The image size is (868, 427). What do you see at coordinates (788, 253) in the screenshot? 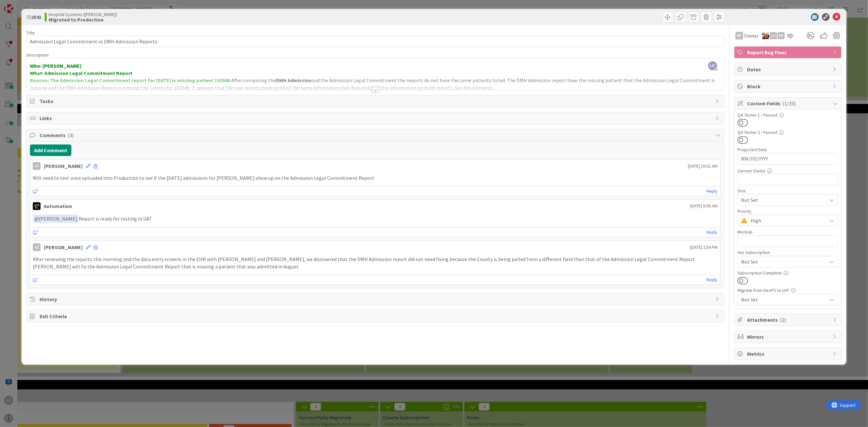
I see `div: Has Subscription` at bounding box center [788, 253].